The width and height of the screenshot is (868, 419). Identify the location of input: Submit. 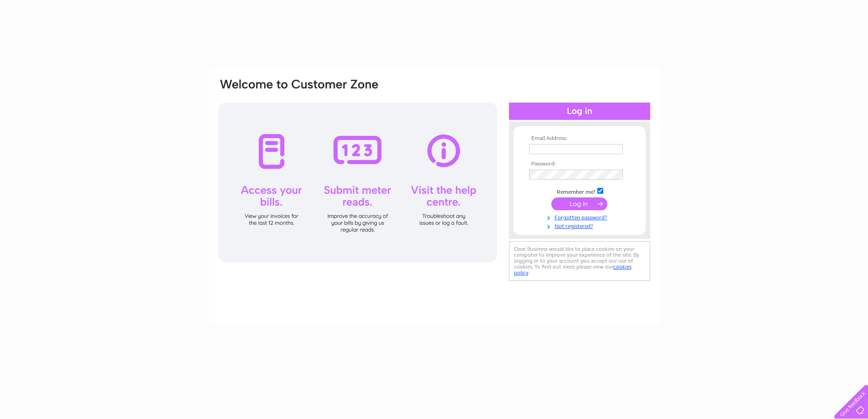
(579, 204).